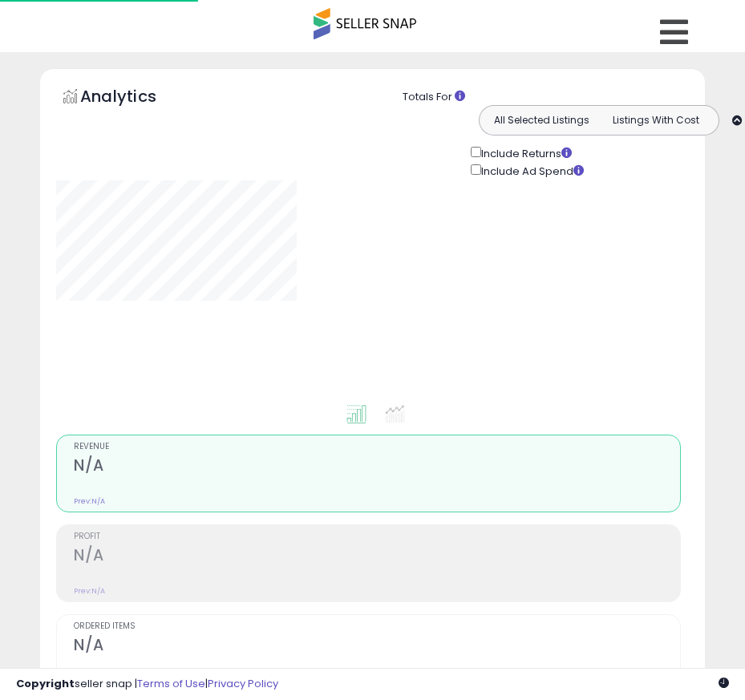  What do you see at coordinates (243, 683) in the screenshot?
I see `a: Privacy Policy` at bounding box center [243, 683].